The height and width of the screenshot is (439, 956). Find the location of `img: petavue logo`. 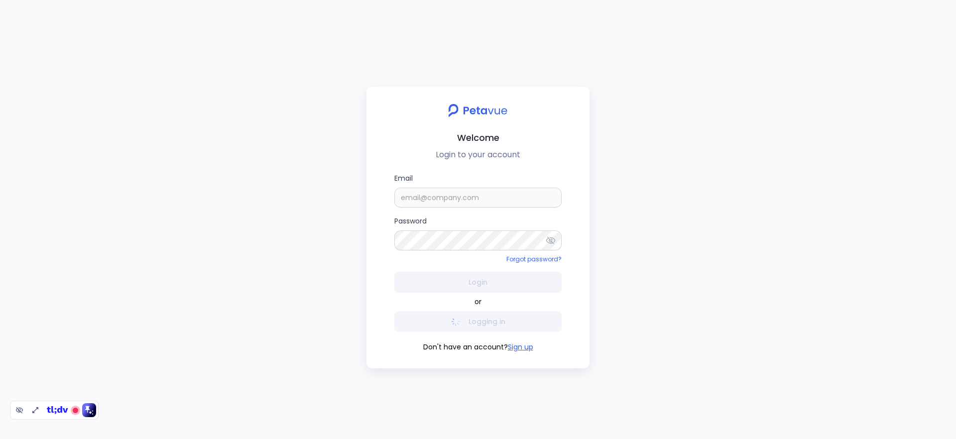

img: petavue logo is located at coordinates (478, 111).